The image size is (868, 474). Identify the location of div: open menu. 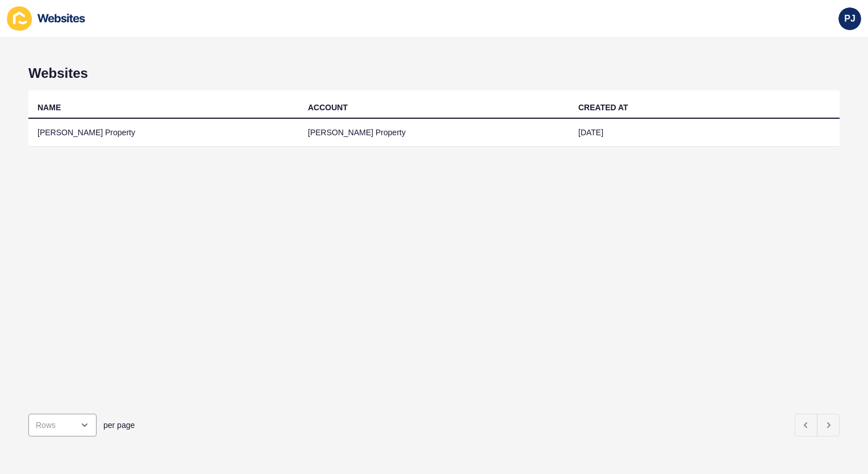
(63, 425).